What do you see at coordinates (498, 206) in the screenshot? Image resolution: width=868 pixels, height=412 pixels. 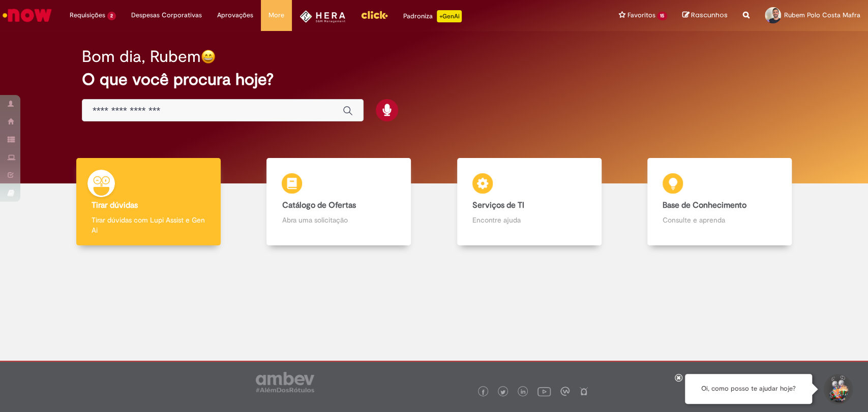 I see `b: Serviços de TI` at bounding box center [498, 206].